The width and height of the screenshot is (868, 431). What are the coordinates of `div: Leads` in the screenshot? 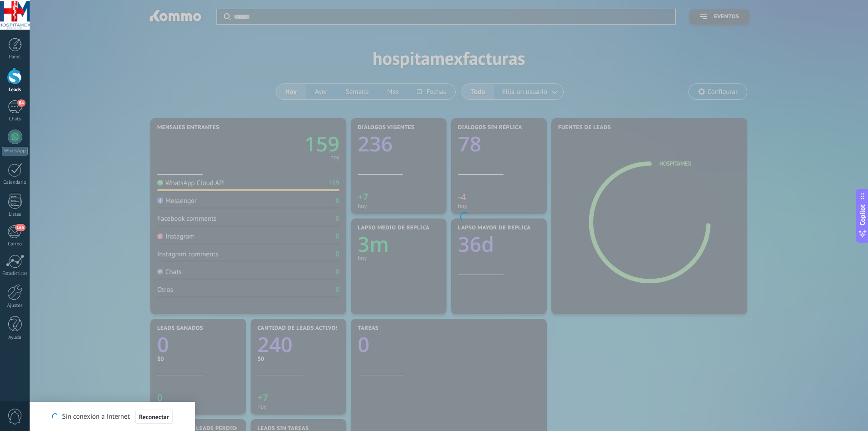 It's located at (15, 90).